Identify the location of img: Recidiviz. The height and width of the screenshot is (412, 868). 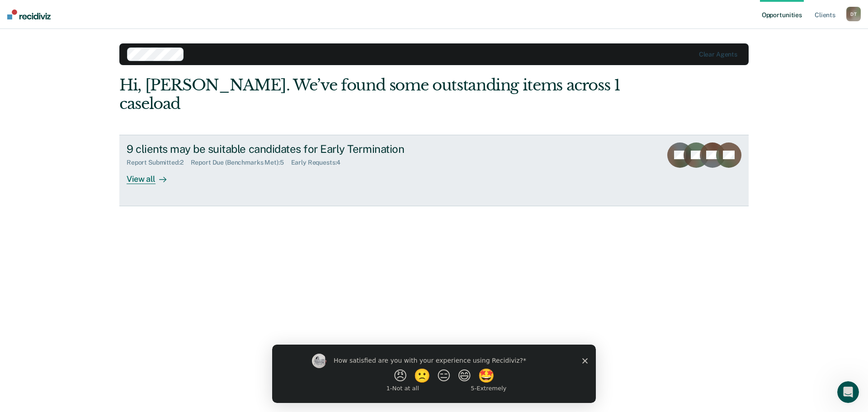
(29, 15).